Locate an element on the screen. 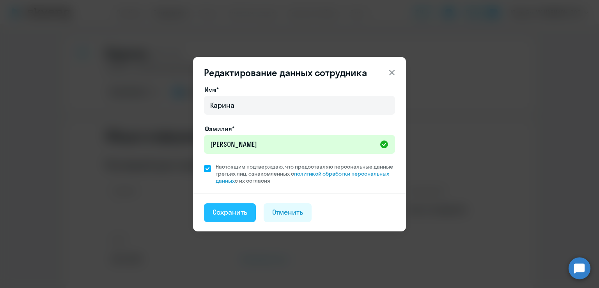  header: Редактирование данных сотрудника is located at coordinates (299, 73).